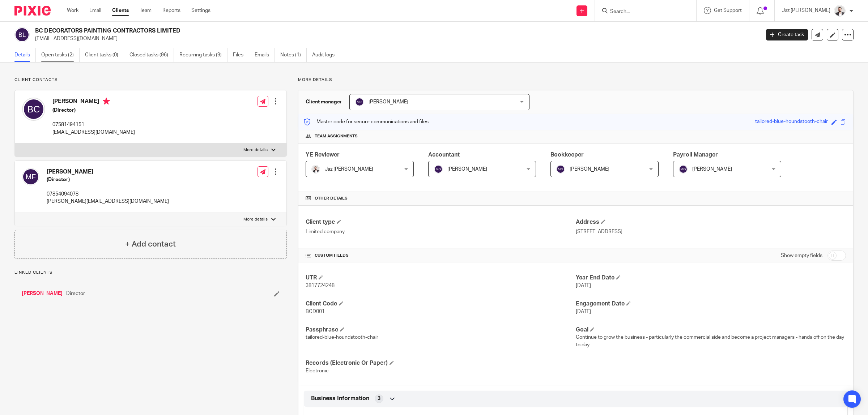  Describe the element at coordinates (440, 222) in the screenshot. I see `h4: Client type` at that location.